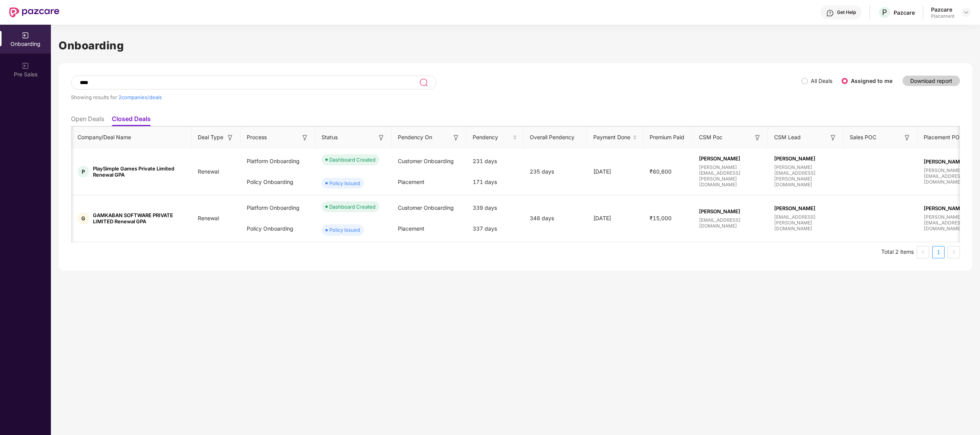 Image resolution: width=980 pixels, height=435 pixels. I want to click on li: Next Page, so click(953, 253).